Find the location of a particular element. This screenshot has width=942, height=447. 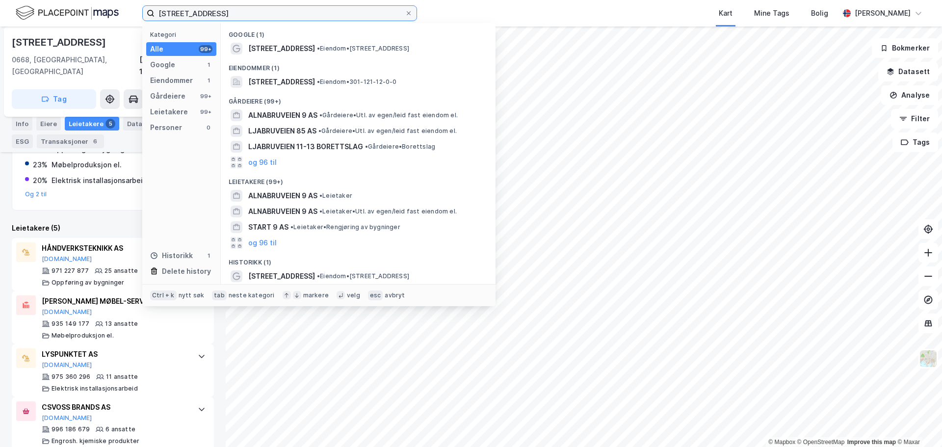

div: Ctrl + k is located at coordinates (163, 295).